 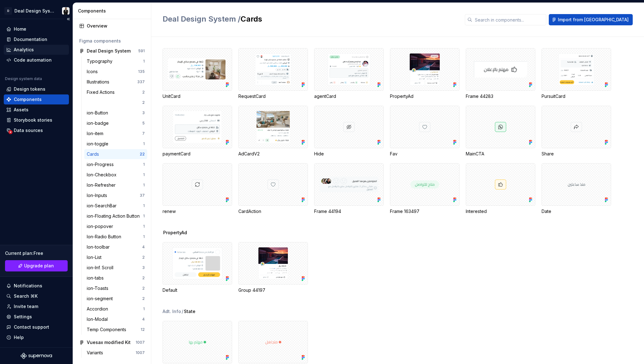 What do you see at coordinates (273, 212) in the screenshot?
I see `div: CardAction` at bounding box center [273, 212].